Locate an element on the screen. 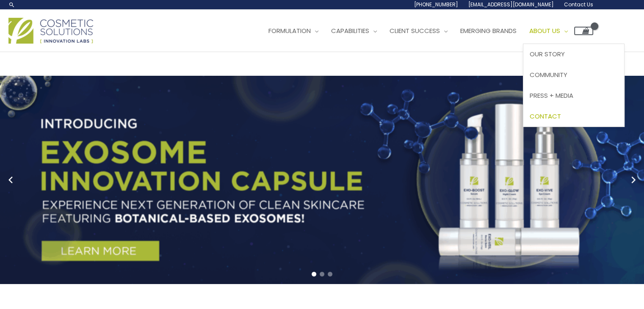  span: About Us is located at coordinates (544, 31).